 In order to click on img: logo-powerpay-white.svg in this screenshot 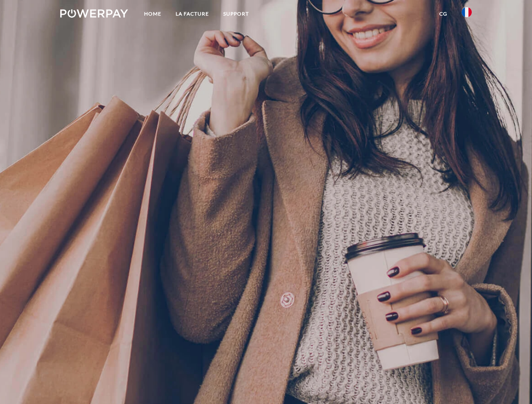, I will do `click(94, 14)`.